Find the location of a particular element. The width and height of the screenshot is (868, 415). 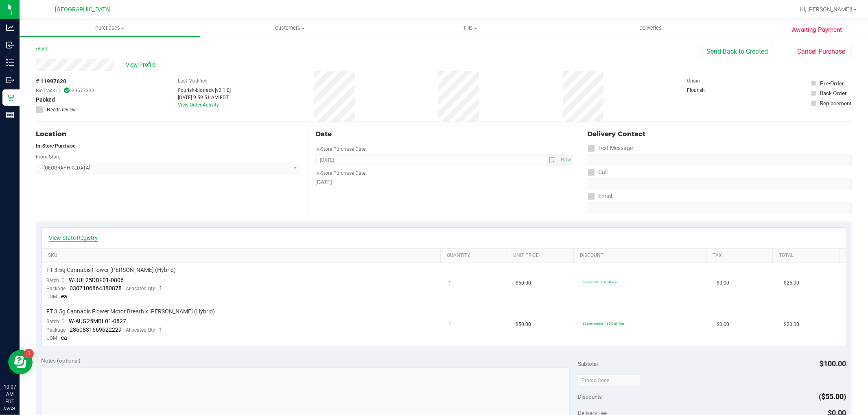

label: From Store is located at coordinates (48, 157).